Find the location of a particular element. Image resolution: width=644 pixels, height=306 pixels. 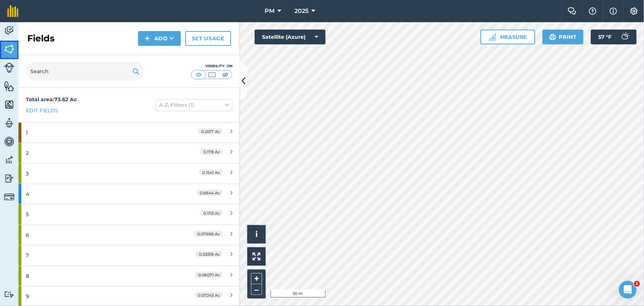

a: 10.2017 Ac is located at coordinates (129, 132).